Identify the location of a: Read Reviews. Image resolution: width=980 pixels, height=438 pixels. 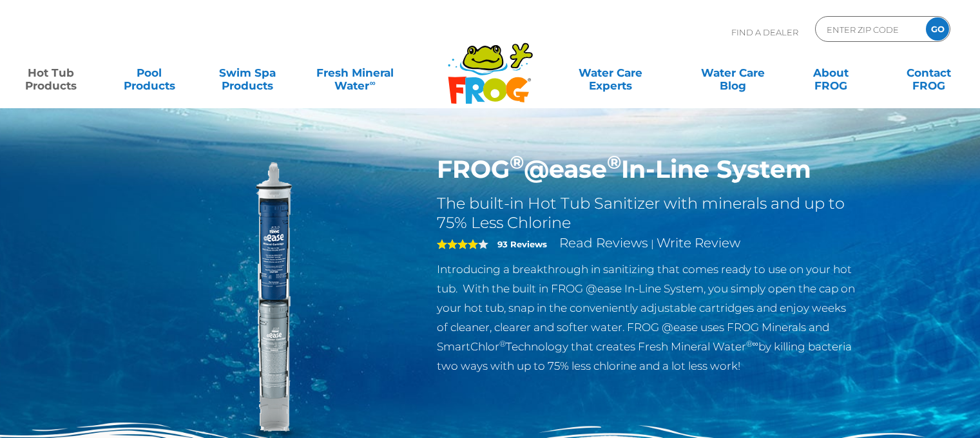
(604, 243).